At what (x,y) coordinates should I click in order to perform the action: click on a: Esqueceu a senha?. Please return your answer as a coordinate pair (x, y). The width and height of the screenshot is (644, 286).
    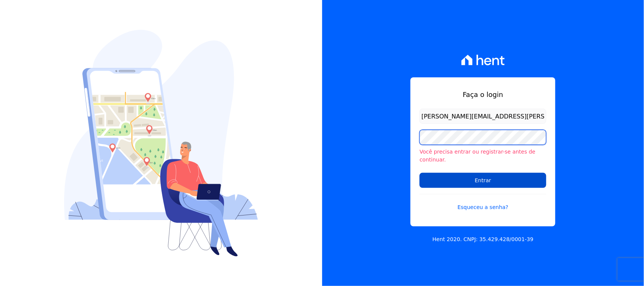
    Looking at the image, I should click on (483, 203).